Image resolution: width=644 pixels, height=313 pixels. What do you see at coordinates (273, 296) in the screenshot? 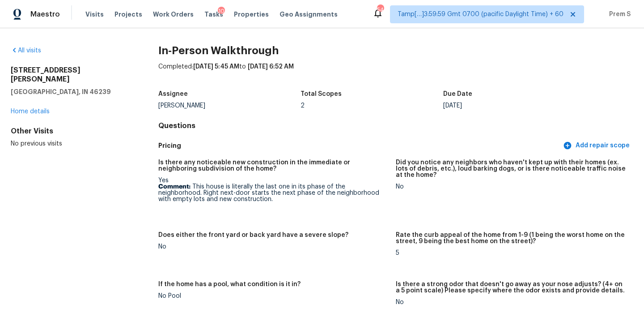
I see `div: No Pool` at bounding box center [273, 296].